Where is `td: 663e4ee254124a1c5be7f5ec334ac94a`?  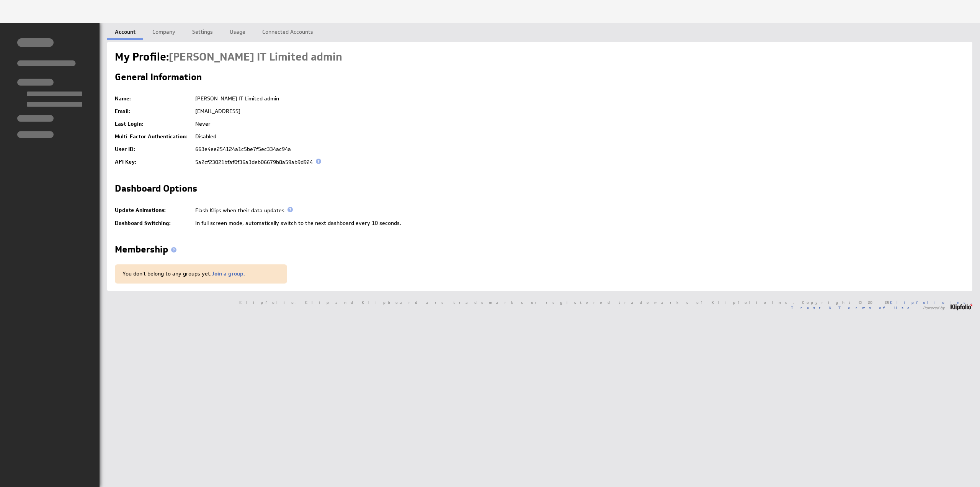
td: 663e4ee254124a1c5be7f5ec334ac94a is located at coordinates (579, 149).